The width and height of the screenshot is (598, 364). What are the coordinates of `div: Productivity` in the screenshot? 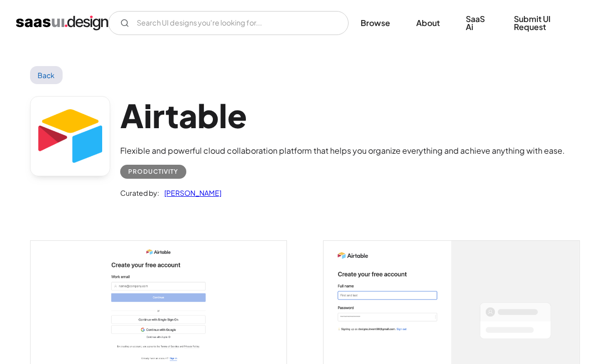 It's located at (153, 172).